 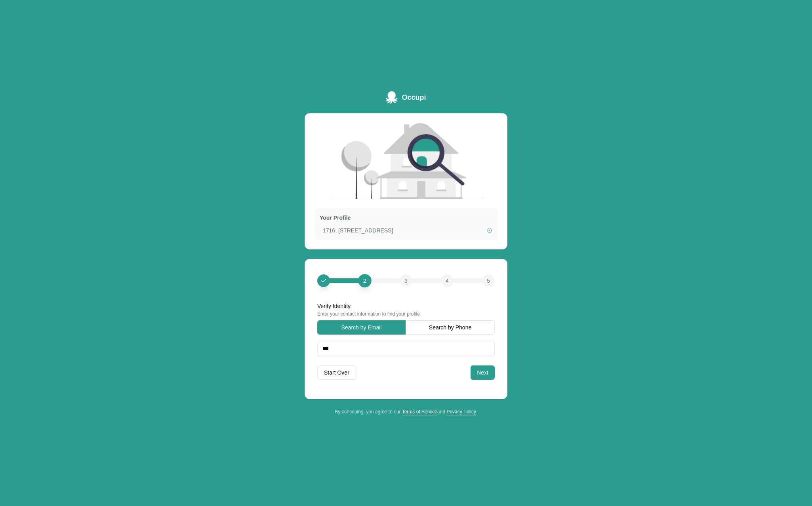 What do you see at coordinates (406, 327) in the screenshot?
I see `div: Search type` at bounding box center [406, 327].